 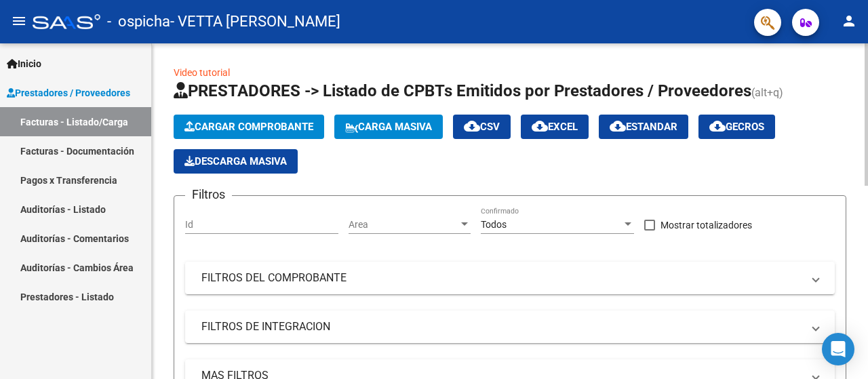 I want to click on span: Prestadores / Proveedores, so click(x=68, y=93).